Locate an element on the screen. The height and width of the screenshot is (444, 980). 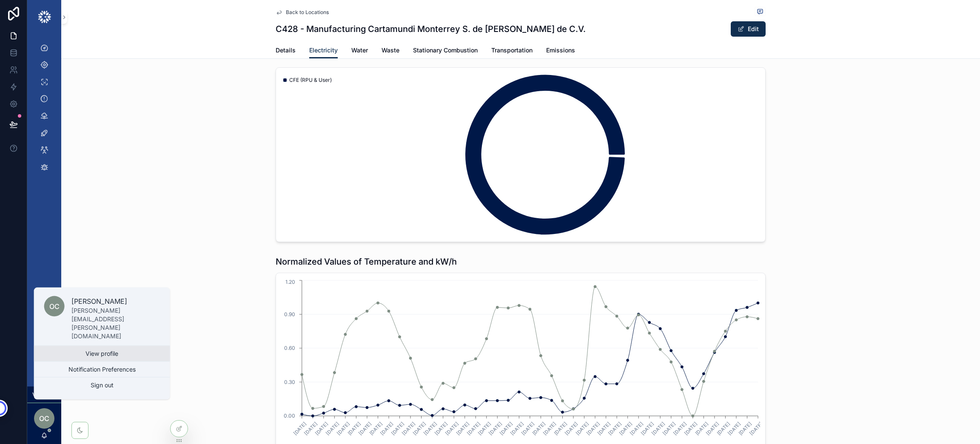
span: Electricity is located at coordinates (323, 50).